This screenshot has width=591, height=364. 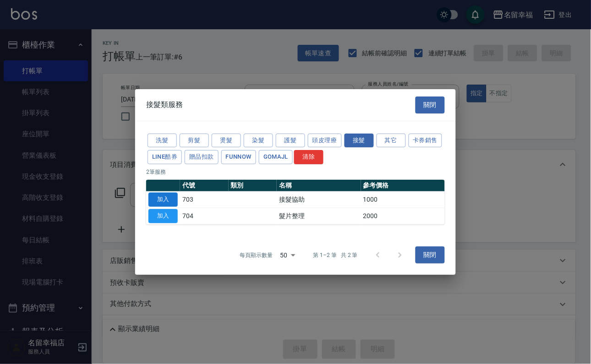 I want to click on div: 50, so click(x=288, y=255).